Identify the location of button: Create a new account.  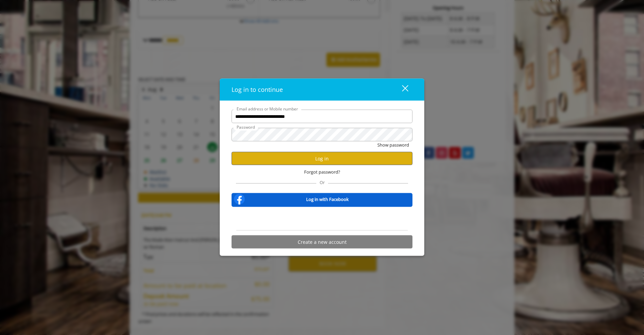
(322, 242).